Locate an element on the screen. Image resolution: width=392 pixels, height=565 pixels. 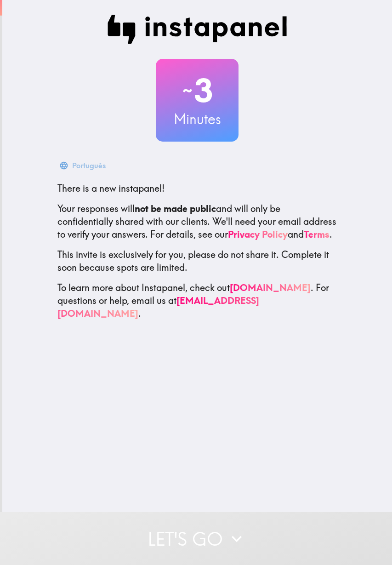
h3: Minutes is located at coordinates (197, 119).